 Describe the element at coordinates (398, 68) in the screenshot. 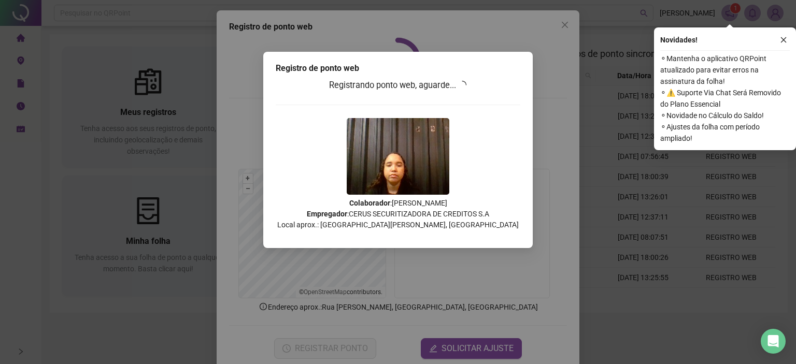

I see `div: Registro de ponto web` at that location.